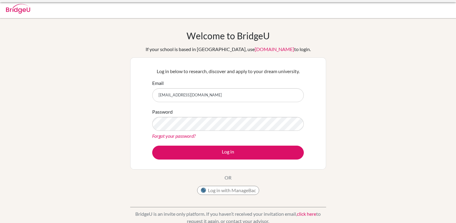 The width and height of the screenshot is (456, 223). What do you see at coordinates (228, 36) in the screenshot?
I see `h1: Welcome to BridgeU` at bounding box center [228, 36].